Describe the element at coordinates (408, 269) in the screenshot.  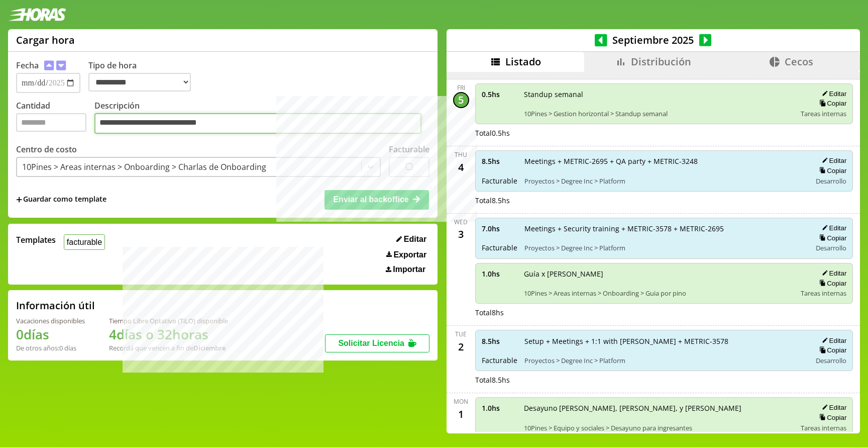
I see `span: Importar` at that location.